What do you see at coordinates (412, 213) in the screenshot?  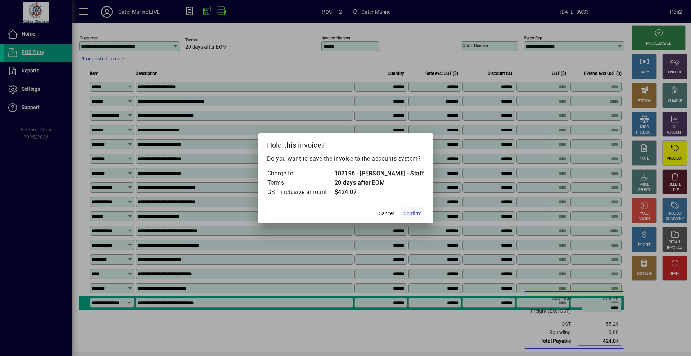 I see `span: Confirm` at bounding box center [412, 213].